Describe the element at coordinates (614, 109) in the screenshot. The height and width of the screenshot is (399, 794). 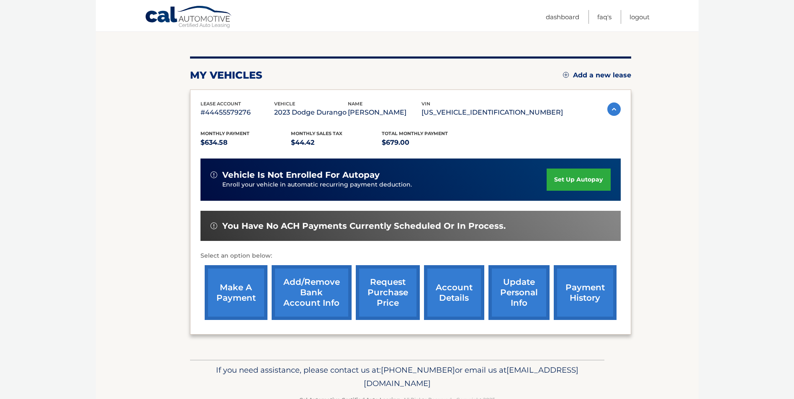
I see `img: accordion-active.svg` at that location.